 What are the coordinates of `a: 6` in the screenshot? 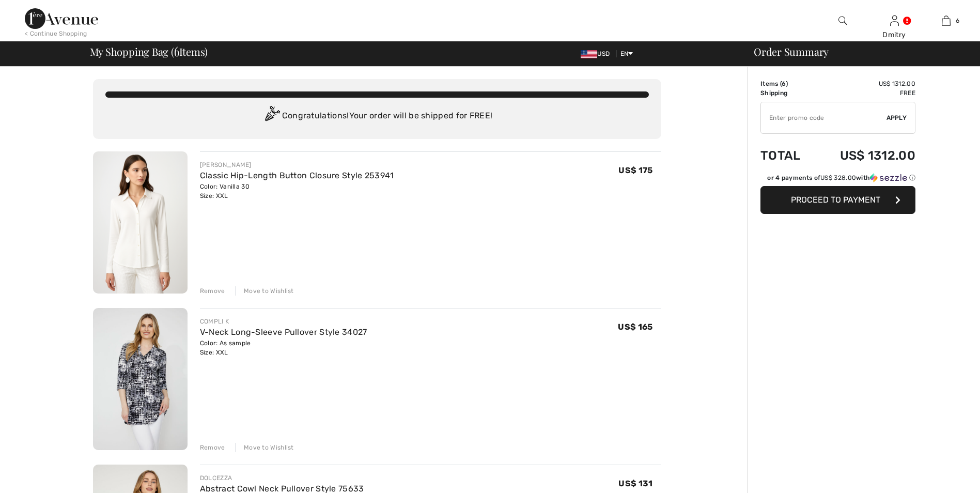 It's located at (946, 21).